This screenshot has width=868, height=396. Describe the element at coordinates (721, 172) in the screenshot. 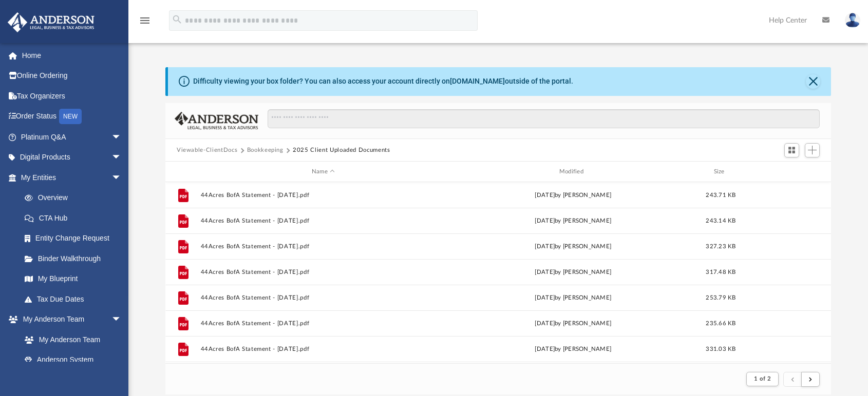

I see `div: Size` at that location.